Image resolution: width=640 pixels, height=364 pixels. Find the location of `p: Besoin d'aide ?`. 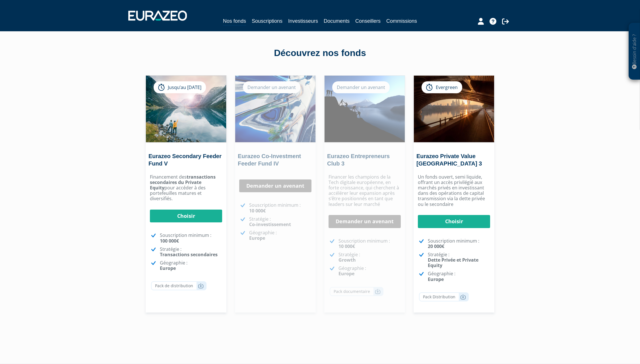

p: Besoin d'aide ? is located at coordinates (635, 51).